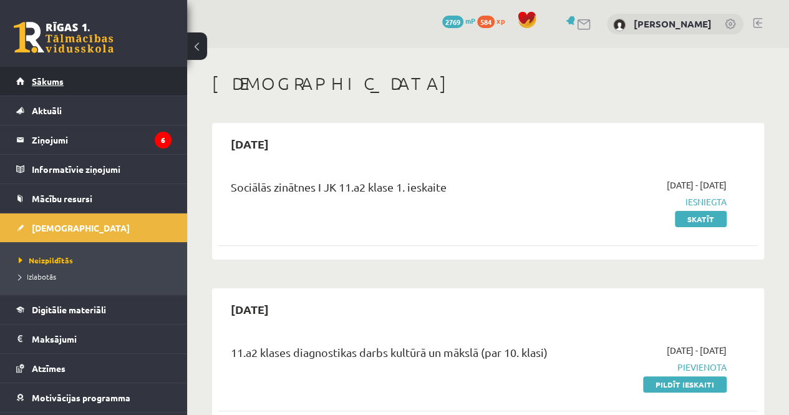  What do you see at coordinates (94, 140) in the screenshot?
I see `a: Ziņojumi6` at bounding box center [94, 140].